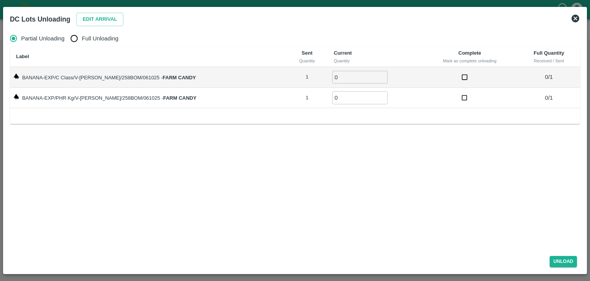 The width and height of the screenshot is (590, 281). I want to click on div: Mark as complete unloading, so click(470, 61).